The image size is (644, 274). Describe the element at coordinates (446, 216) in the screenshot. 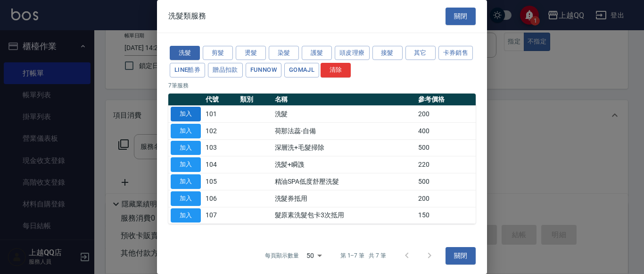

I see `td: 150` at that location.